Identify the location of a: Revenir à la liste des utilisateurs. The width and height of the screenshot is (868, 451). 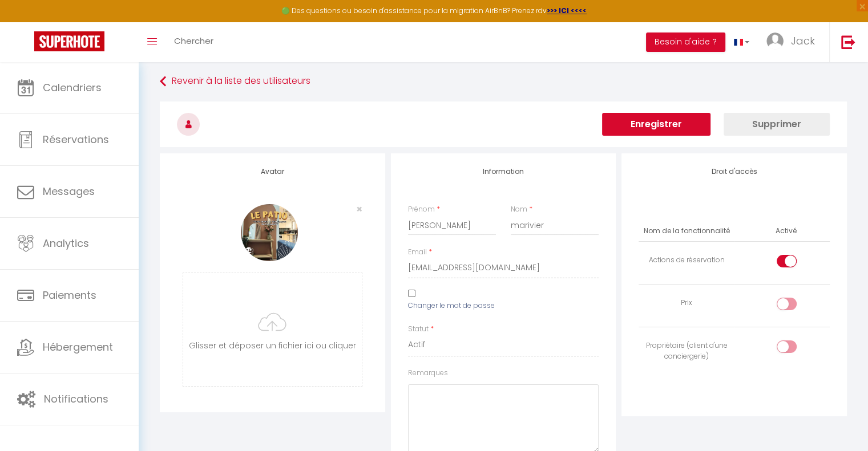
(503, 81).